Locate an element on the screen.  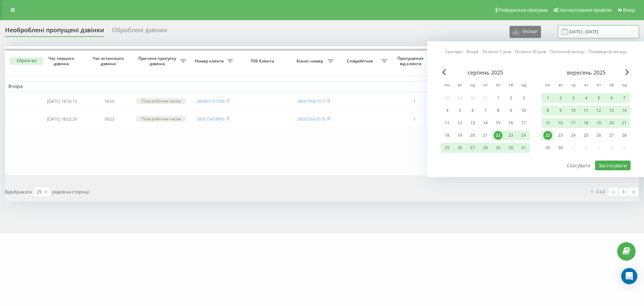
div: вт 16 вер 2025 р. is located at coordinates (561, 123).